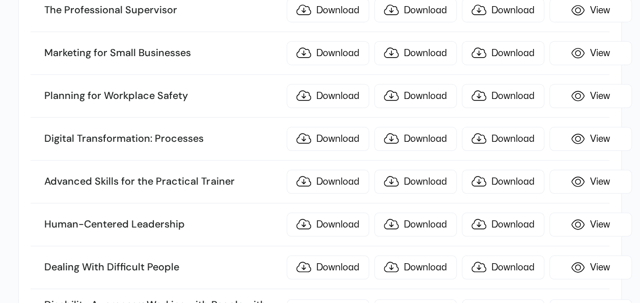 The image size is (640, 303). Describe the element at coordinates (162, 139) in the screenshot. I see `h3: Digital Transformation: Processes` at that location.